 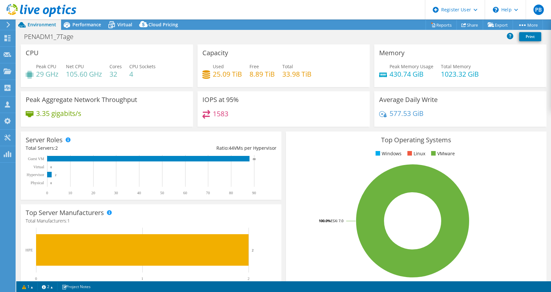 I want to click on text: 40, so click(x=139, y=193).